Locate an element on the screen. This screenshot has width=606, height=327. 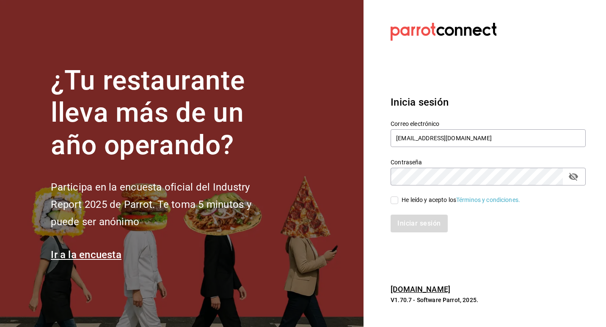
label: Correo electrónico is located at coordinates (488, 123).